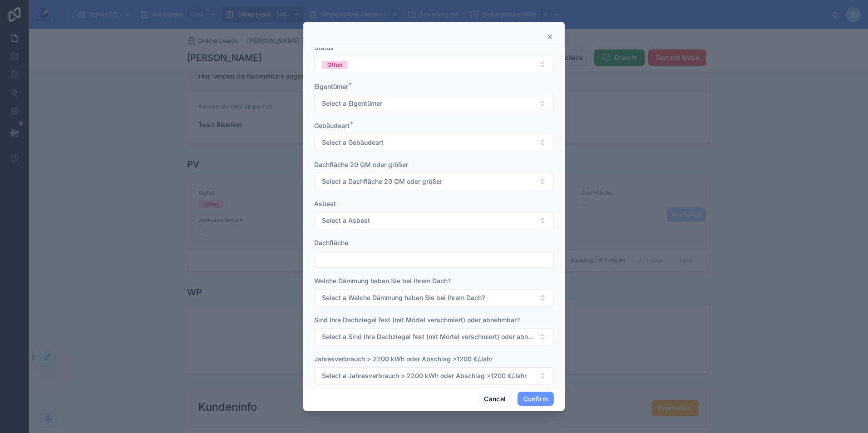 Image resolution: width=868 pixels, height=433 pixels. I want to click on span: Select a Jahresverbrauch > 2200 kWh oder Abschlag >1200 €/Jahr, so click(424, 375).